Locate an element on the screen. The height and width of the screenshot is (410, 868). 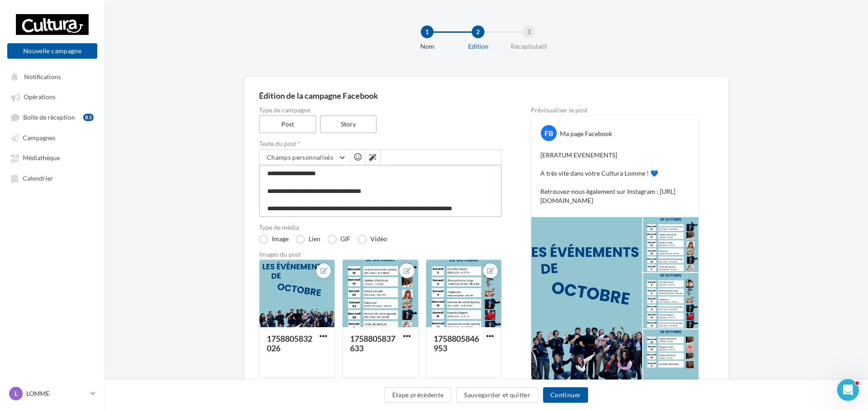
span: L is located at coordinates (16, 394).